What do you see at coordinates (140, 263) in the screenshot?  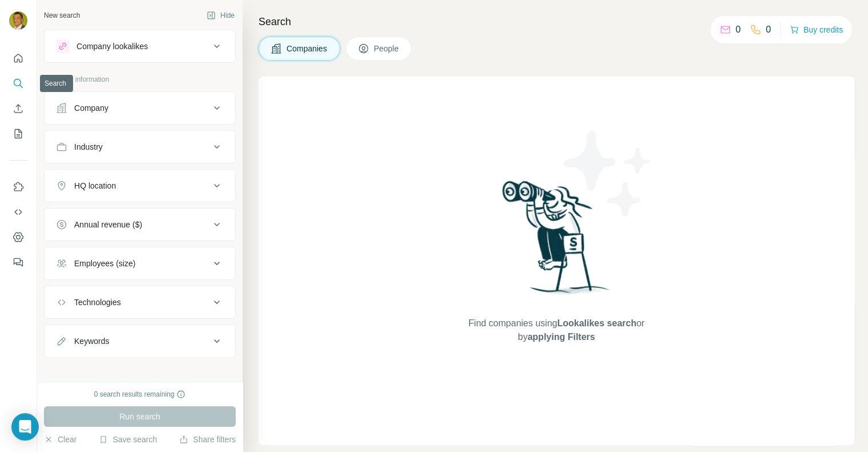 I see `button: Employees (size)` at bounding box center [140, 263].